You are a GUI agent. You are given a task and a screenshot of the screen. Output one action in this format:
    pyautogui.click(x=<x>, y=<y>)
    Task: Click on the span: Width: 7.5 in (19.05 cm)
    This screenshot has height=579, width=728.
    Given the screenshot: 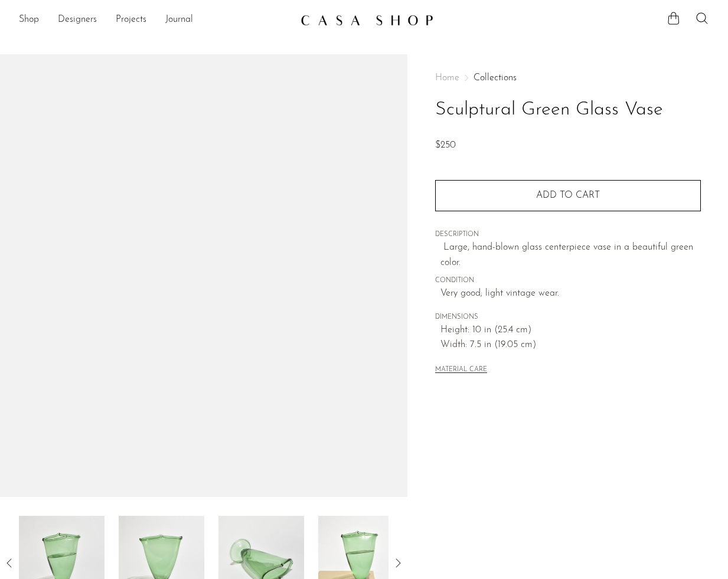 What is the action you would take?
    pyautogui.click(x=571, y=345)
    